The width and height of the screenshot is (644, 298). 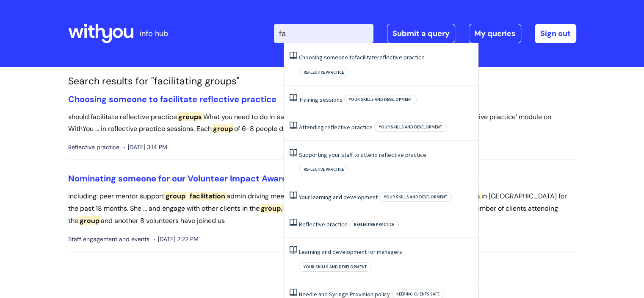 I want to click on span: Staff engagement and events, so click(x=109, y=239).